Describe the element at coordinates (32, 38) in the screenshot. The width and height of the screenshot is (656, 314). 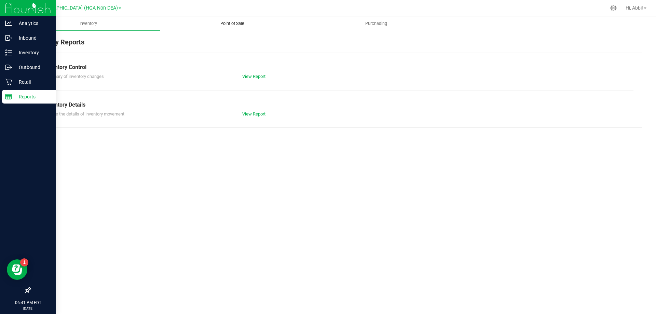
I see `p: Inbound` at that location.